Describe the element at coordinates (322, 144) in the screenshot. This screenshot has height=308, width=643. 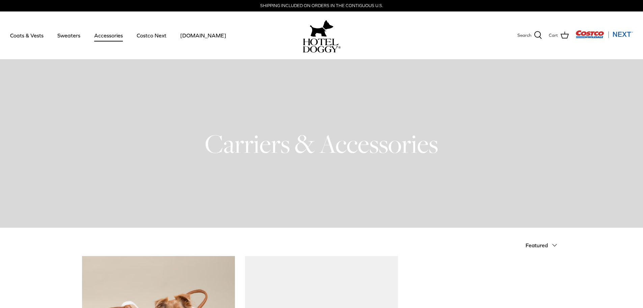
I see `h1: Carriers & Accessories` at that location.